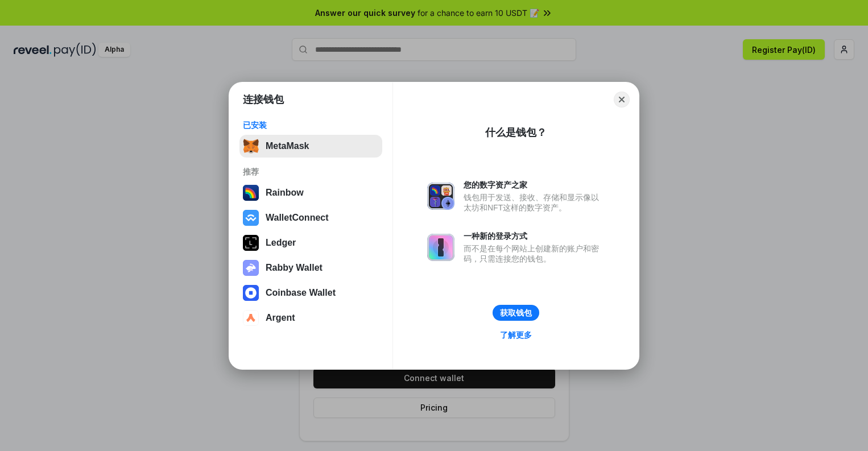 The width and height of the screenshot is (868, 451). I want to click on button: 获取钱包, so click(516, 313).